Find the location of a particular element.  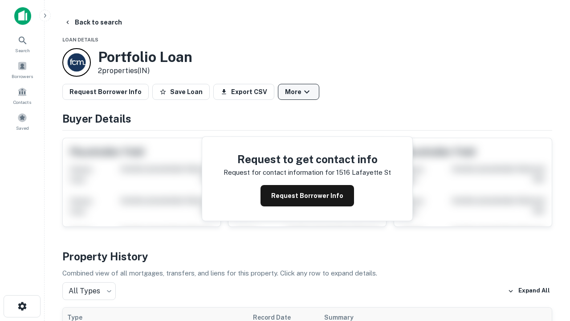

a: Search is located at coordinates (22, 44).